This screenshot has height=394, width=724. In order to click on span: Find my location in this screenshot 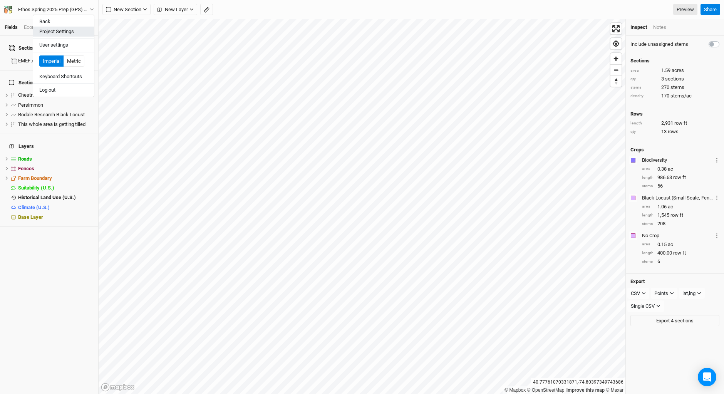, I will do `click(616, 43)`.